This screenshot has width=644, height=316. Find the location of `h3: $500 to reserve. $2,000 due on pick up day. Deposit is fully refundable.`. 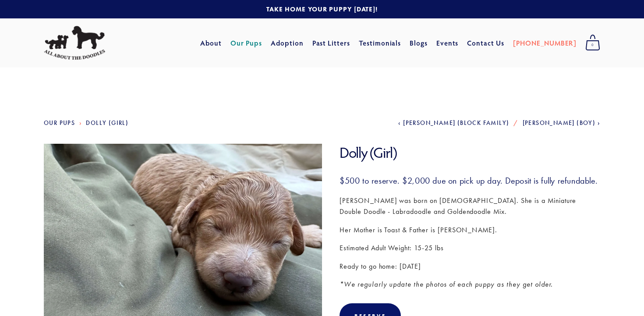

h3: $500 to reserve. $2,000 due on pick up day. Deposit is fully refundable. is located at coordinates (469, 181).